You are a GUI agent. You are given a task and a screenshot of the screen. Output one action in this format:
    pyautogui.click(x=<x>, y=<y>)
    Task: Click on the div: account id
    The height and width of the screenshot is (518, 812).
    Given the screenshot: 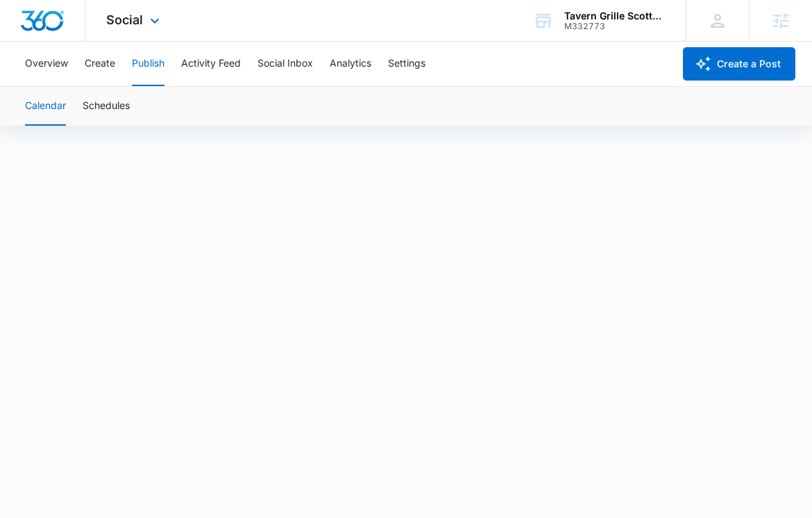 What is the action you would take?
    pyautogui.click(x=614, y=27)
    